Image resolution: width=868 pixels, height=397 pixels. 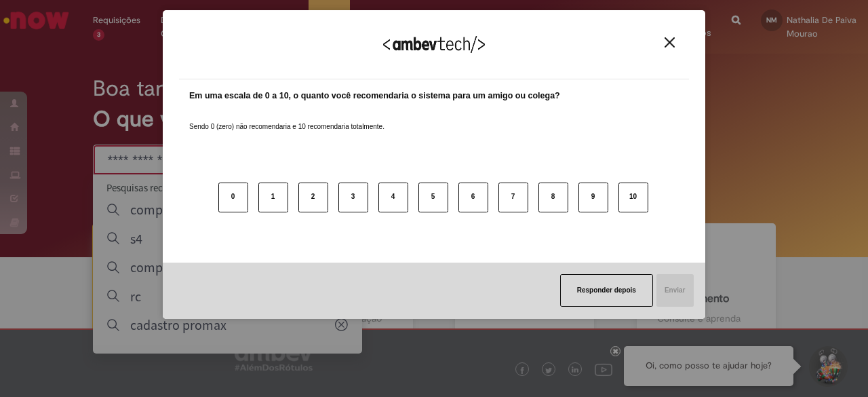 What do you see at coordinates (669, 42) in the screenshot?
I see `button: Close` at bounding box center [669, 42].